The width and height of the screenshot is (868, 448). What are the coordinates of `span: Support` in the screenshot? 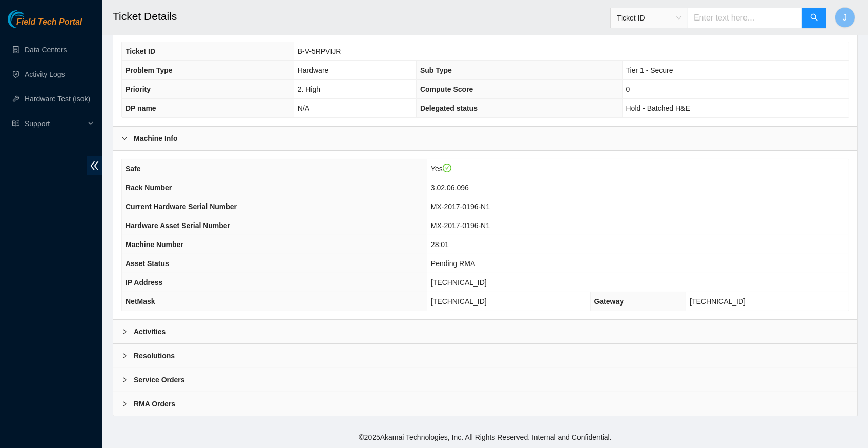 It's located at (55, 124).